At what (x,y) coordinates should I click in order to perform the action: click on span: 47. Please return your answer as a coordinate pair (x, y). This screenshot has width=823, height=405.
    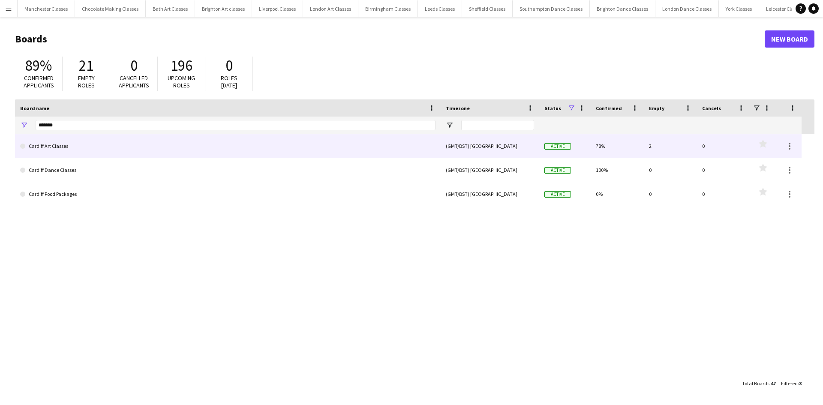
    Looking at the image, I should click on (773, 383).